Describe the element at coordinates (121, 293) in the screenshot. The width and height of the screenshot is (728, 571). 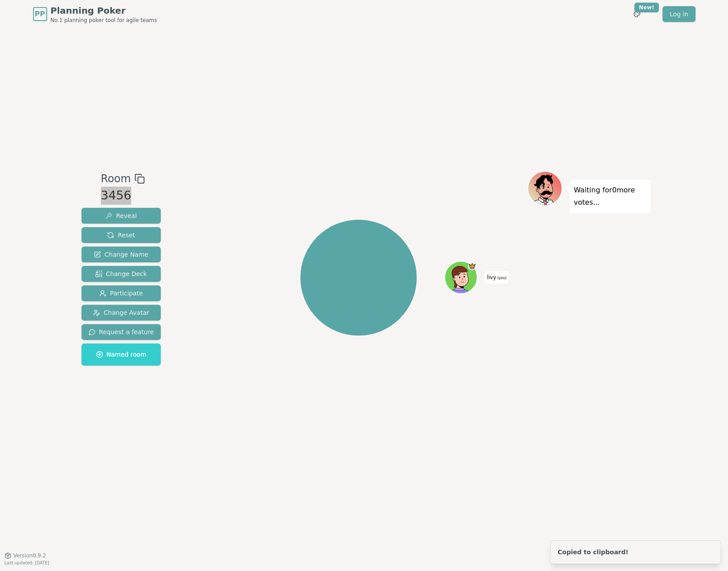
I see `span: Participate` at that location.